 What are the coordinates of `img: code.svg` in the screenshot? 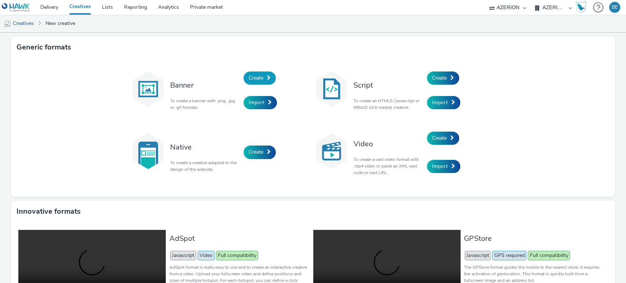 It's located at (331, 89).